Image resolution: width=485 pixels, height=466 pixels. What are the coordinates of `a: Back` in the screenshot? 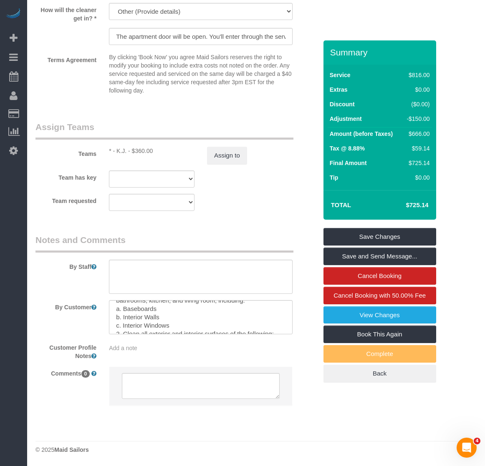 It's located at (380, 374).